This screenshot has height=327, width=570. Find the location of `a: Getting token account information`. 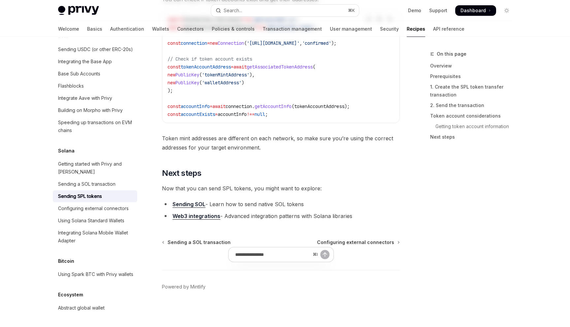

a: Getting token account information is located at coordinates (474, 127).